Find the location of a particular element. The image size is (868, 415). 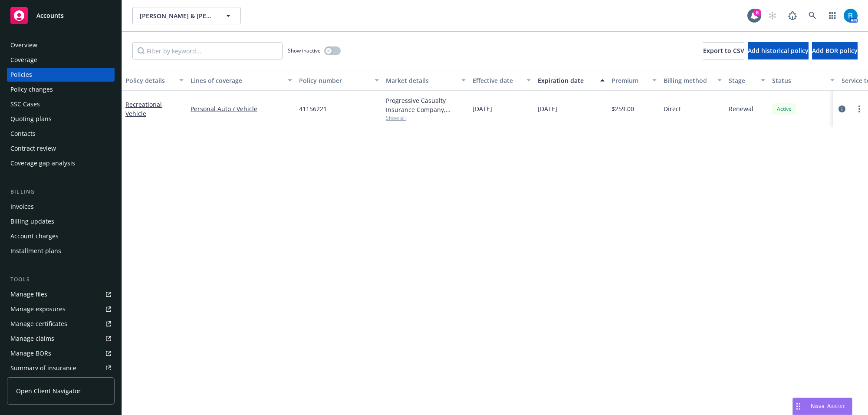

a: Manage BORs is located at coordinates (61, 353).